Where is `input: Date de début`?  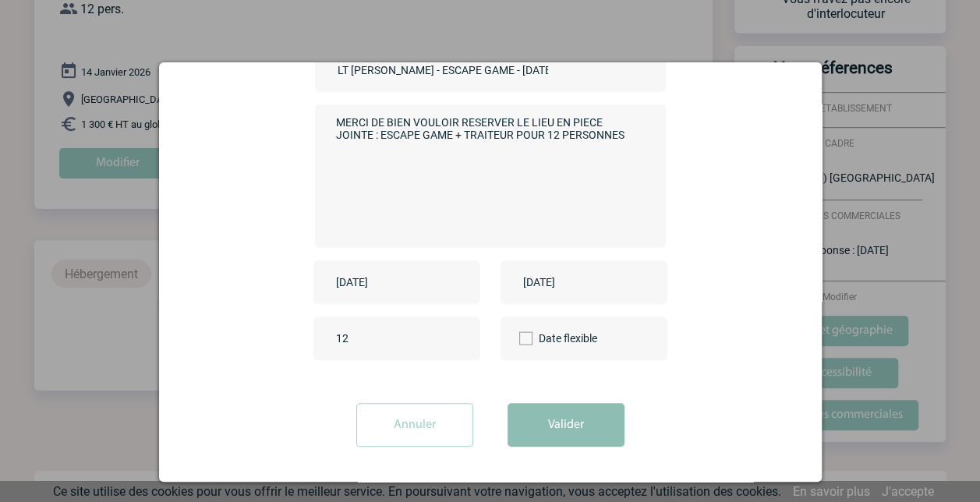
input: Date de début is located at coordinates (386, 283).